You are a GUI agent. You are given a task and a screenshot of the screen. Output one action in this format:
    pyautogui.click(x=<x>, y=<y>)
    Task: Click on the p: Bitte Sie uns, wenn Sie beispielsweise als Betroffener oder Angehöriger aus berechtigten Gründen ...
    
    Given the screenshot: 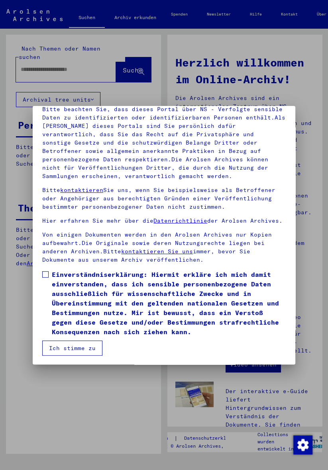 What is the action you would take?
    pyautogui.click(x=164, y=199)
    